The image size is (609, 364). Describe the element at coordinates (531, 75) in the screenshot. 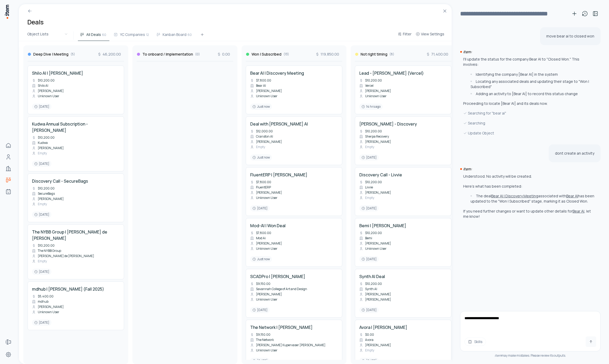

I see `li: Identifying the company [Bear AI] in the system` at that location.